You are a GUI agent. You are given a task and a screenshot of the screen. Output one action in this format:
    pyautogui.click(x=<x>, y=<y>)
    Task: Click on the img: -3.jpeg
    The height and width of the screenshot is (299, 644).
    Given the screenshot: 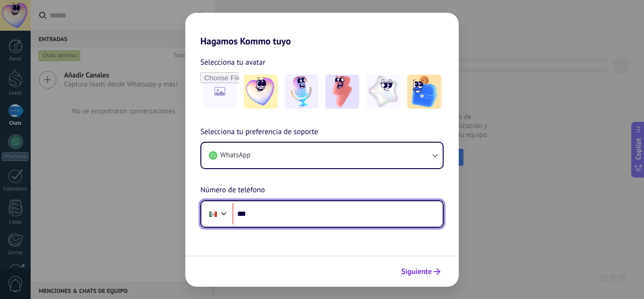 What is the action you would take?
    pyautogui.click(x=342, y=91)
    